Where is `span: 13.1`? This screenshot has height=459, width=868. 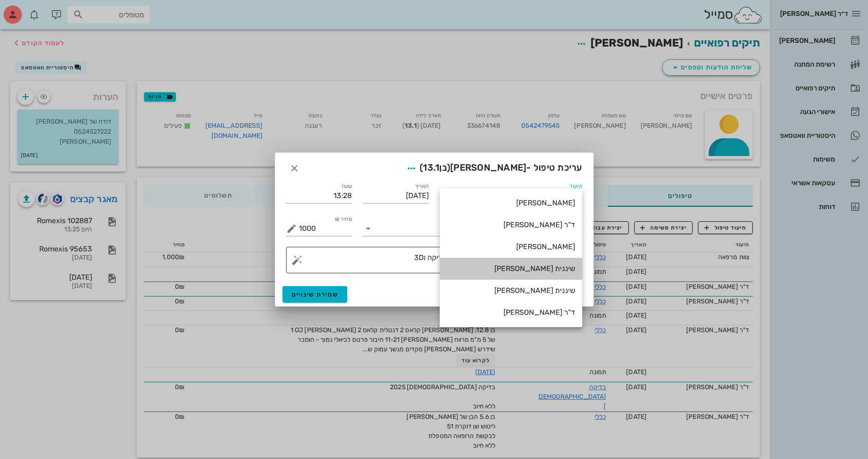
span: 13.1 is located at coordinates (432, 168).